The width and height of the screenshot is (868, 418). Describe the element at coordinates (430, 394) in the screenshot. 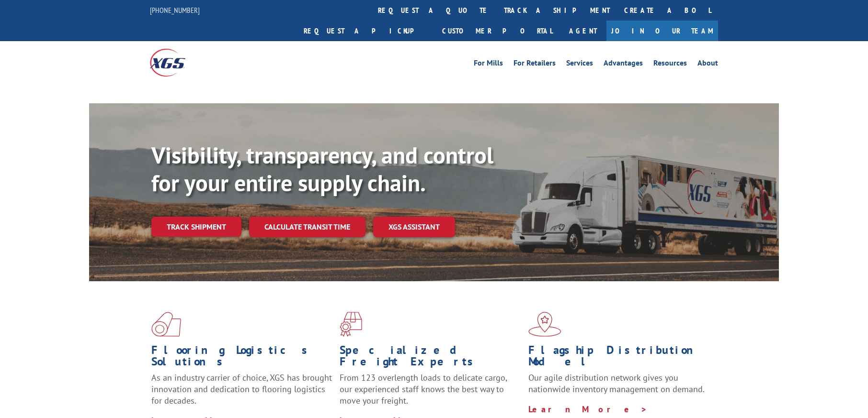

I see `p: From 123 overlength loads to delicate cargo, our experienced staff knows the best way to move you...` at that location.